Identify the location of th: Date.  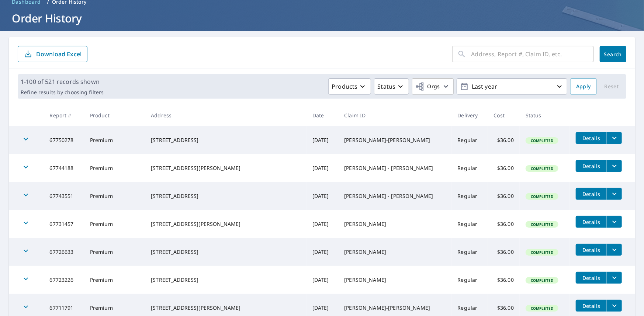
(322, 115).